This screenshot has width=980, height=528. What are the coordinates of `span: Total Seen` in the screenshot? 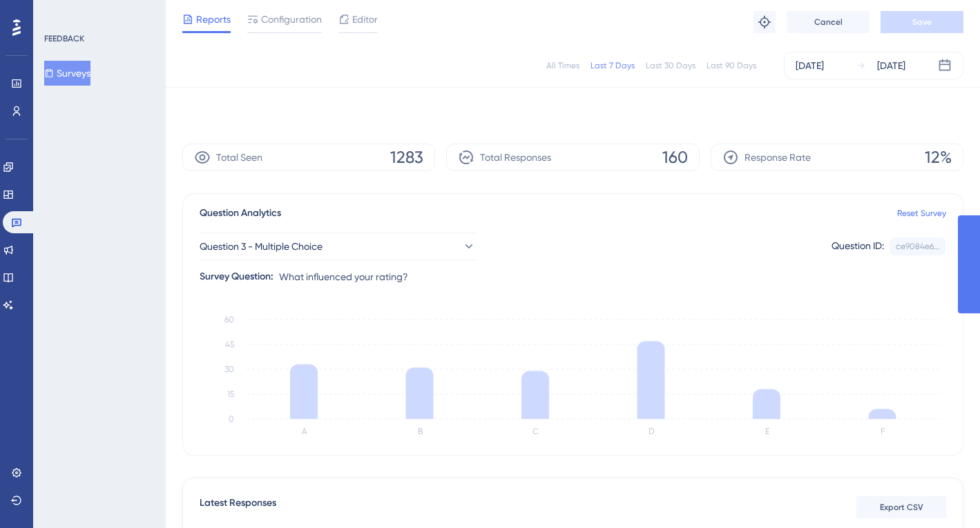 It's located at (239, 157).